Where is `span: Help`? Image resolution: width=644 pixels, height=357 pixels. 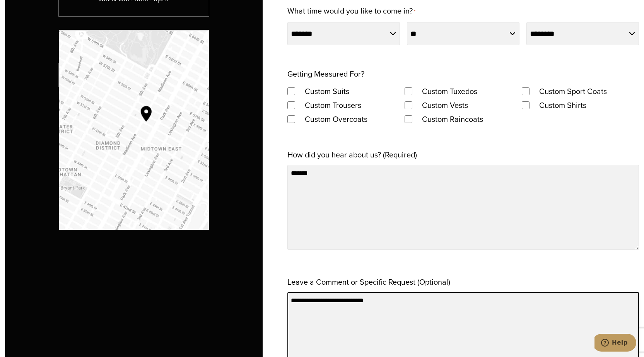 span: Help is located at coordinates (25, 9).